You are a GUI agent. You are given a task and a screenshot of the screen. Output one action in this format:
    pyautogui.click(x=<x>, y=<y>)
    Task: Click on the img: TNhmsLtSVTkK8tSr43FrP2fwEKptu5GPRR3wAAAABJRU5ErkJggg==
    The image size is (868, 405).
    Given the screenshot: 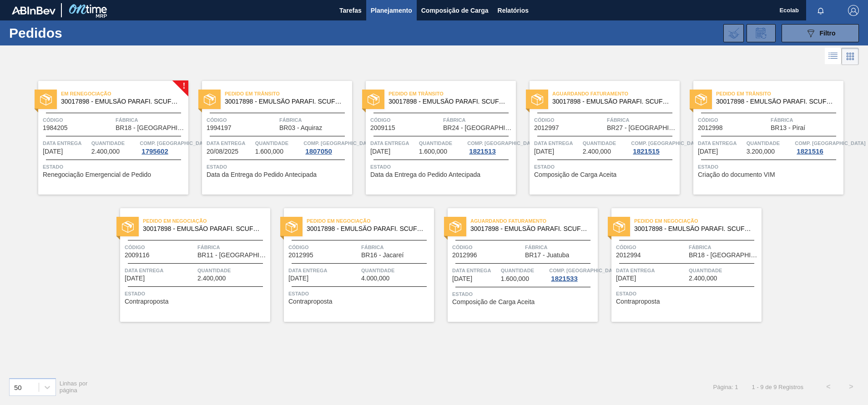 What is the action you would take?
    pyautogui.click(x=34, y=11)
    